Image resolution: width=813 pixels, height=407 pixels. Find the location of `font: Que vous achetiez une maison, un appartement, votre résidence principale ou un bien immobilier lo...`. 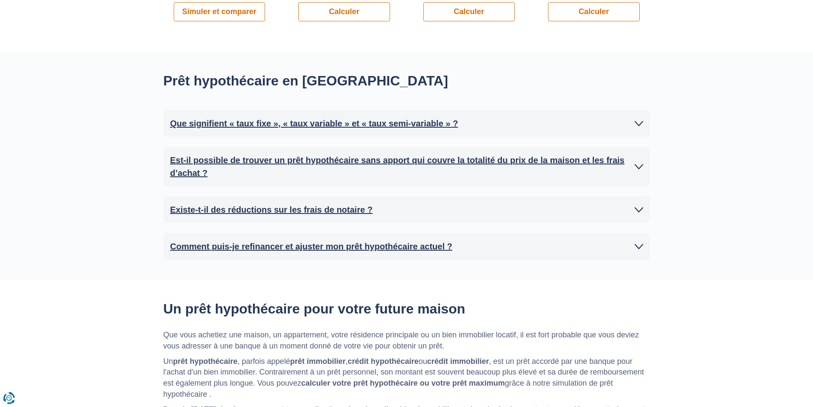

font: Que vous achetiez une maison, un appartement, votre résidence principale ou un bien immobilier lo... is located at coordinates (401, 340).